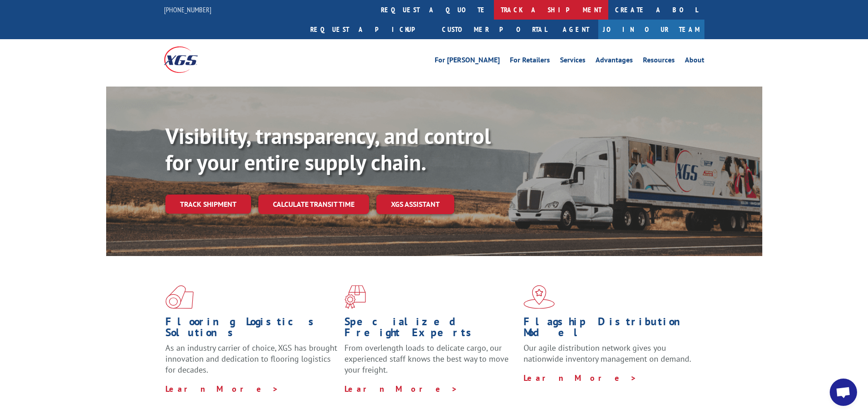 The height and width of the screenshot is (415, 868). Describe the element at coordinates (651, 29) in the screenshot. I see `a: Join Our Team` at that location.